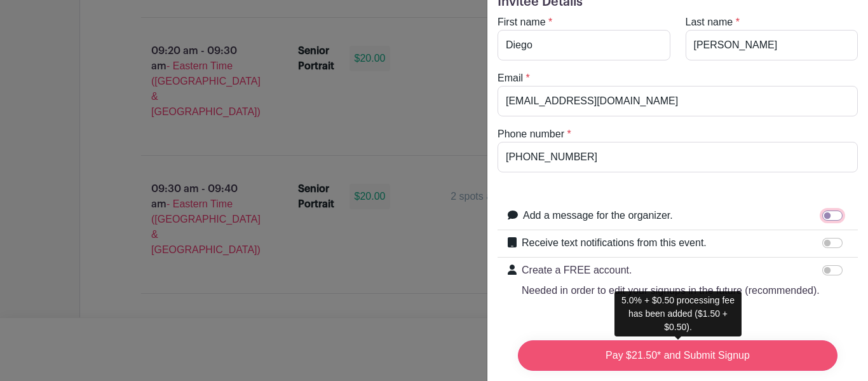 This screenshot has height=381, width=868. I want to click on p: Create a FREE account., so click(670, 270).